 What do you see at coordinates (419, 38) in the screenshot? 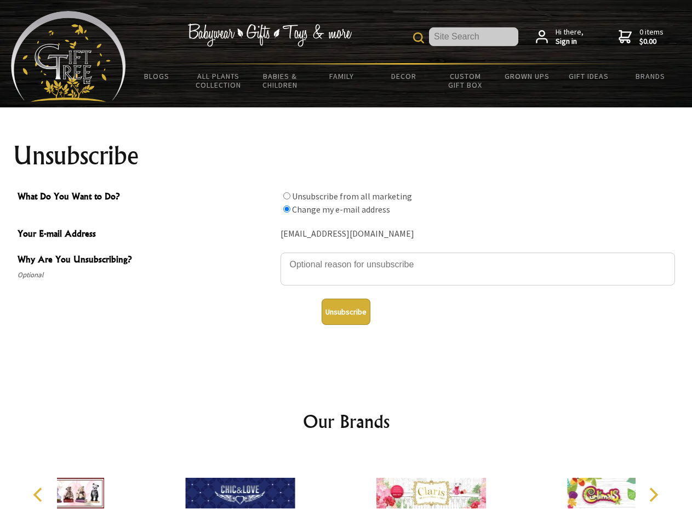
I see `img: product search` at bounding box center [419, 38].